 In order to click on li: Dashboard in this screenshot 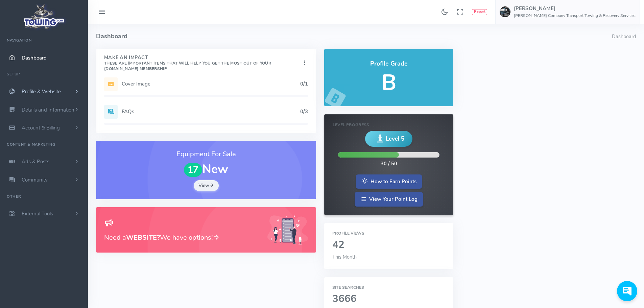, I will do `click(624, 37)`.